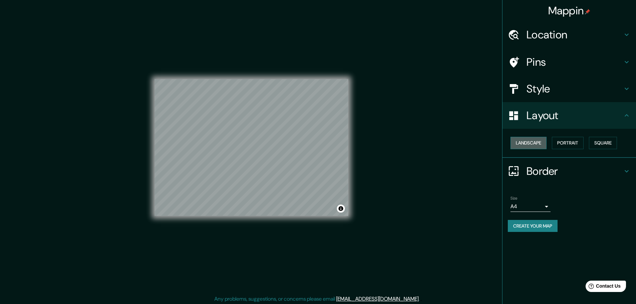  What do you see at coordinates (569, 89) in the screenshot?
I see `div: Style` at bounding box center [569, 89].